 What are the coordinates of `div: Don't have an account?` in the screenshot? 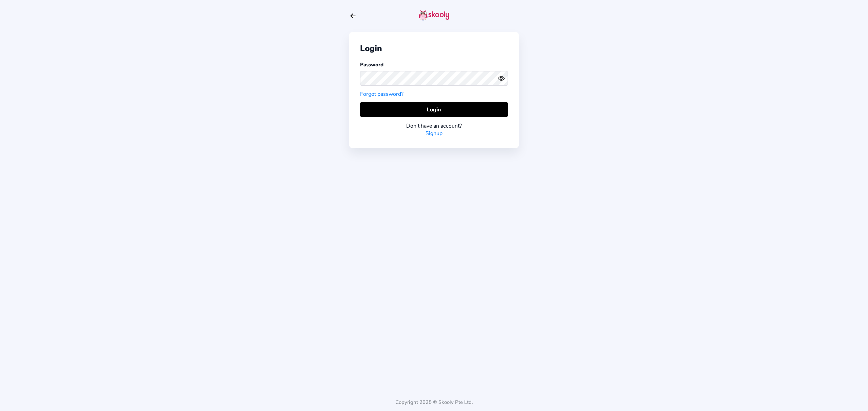 It's located at (434, 126).